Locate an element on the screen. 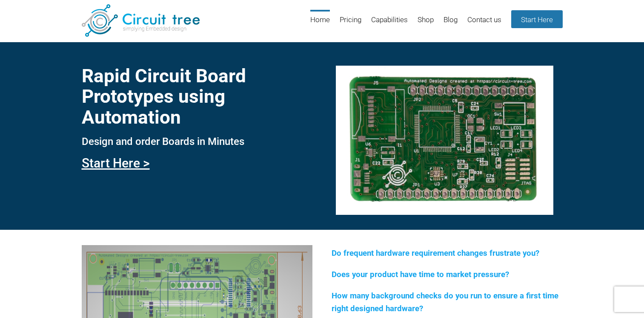 This screenshot has width=644, height=318. a: Start Here > is located at coordinates (116, 163).